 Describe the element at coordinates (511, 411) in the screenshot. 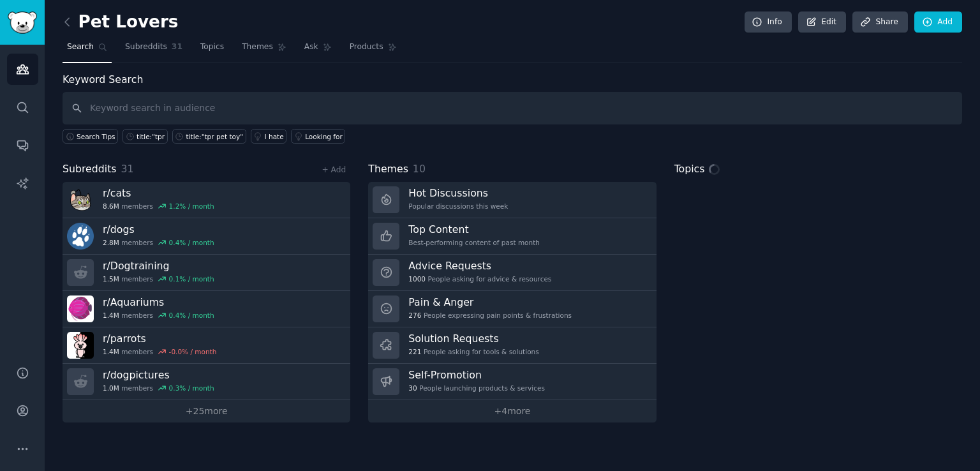

I see `a: +4more` at that location.